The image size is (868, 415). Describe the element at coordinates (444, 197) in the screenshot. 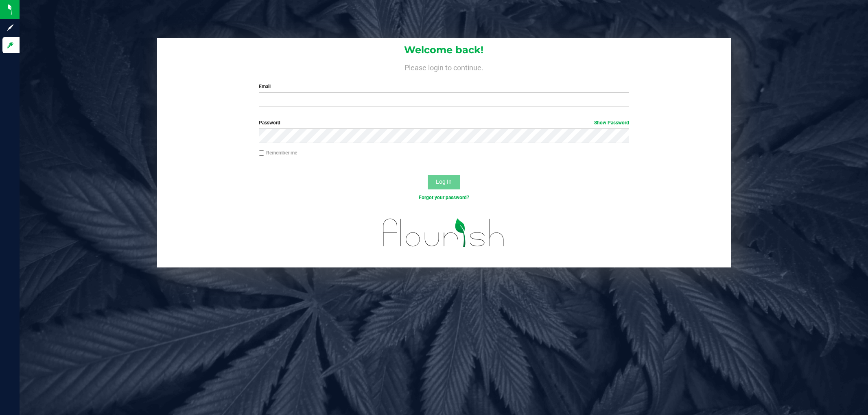

I see `a: Forgot your password?` at that location.